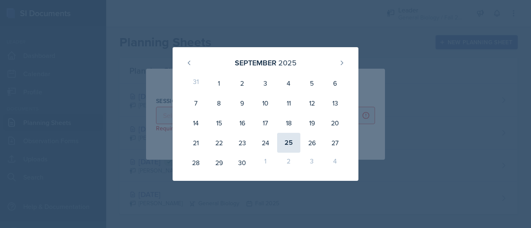 This screenshot has width=531, height=228. I want to click on div: 13, so click(335, 103).